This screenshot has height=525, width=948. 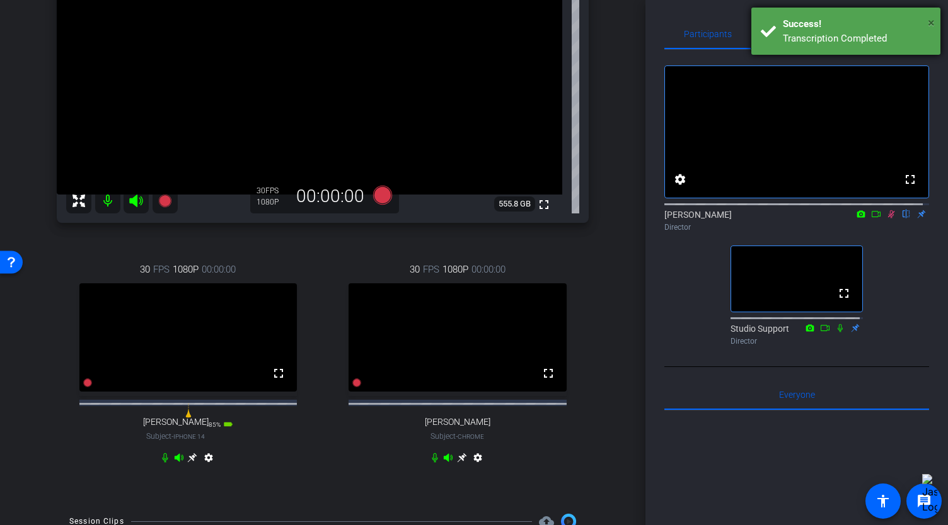 I want to click on span: Everyone, so click(x=796, y=395).